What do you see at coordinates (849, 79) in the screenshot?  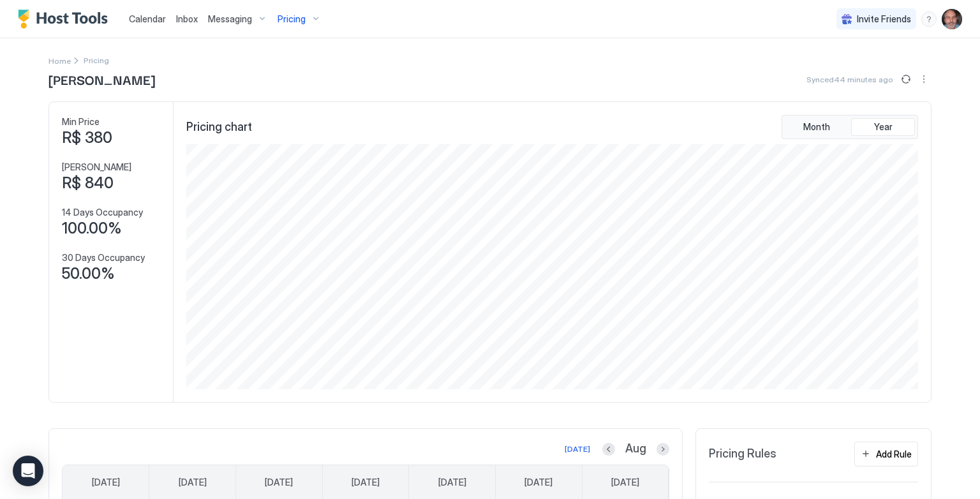 I see `span: Synced 44 minutes ago` at bounding box center [849, 79].